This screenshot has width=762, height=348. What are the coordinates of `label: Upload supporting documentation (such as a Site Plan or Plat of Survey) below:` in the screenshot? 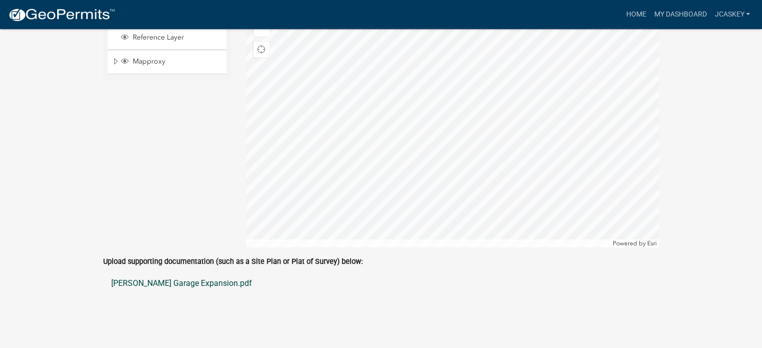 It's located at (233, 262).